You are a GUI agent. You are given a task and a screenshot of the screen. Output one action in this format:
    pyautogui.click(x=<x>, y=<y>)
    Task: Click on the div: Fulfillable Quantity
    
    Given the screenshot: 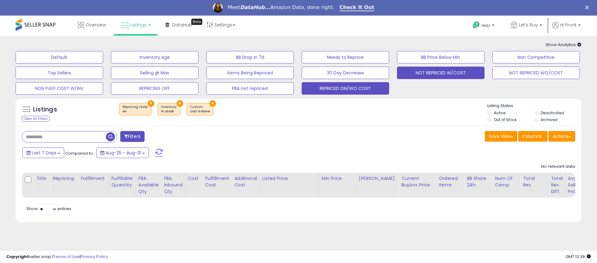 What is the action you would take?
    pyautogui.click(x=122, y=182)
    